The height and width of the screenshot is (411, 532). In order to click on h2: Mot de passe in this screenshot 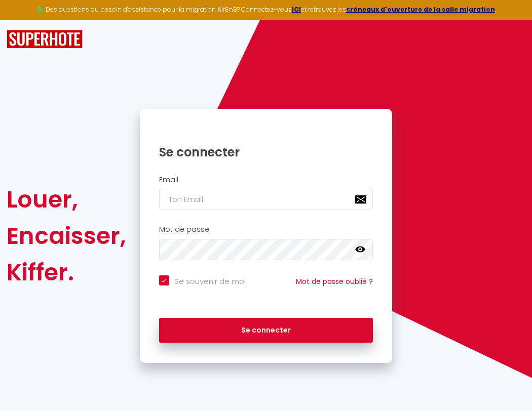, I will do `click(266, 229)`.